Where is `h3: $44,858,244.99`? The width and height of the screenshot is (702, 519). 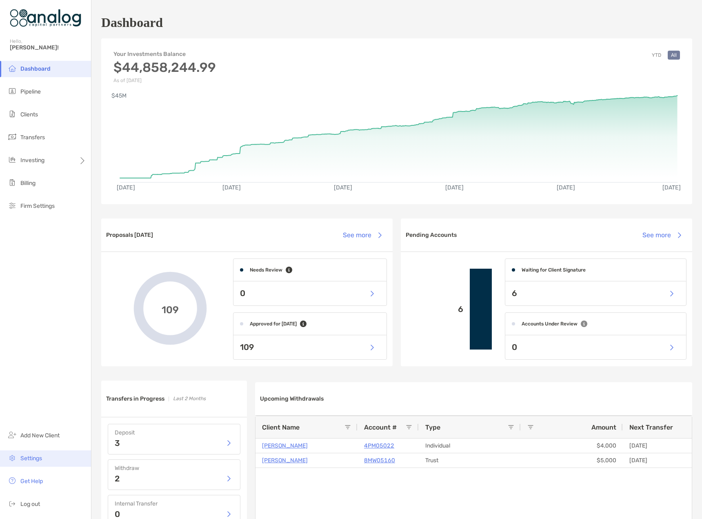 h3: $44,858,244.99 is located at coordinates (165, 67).